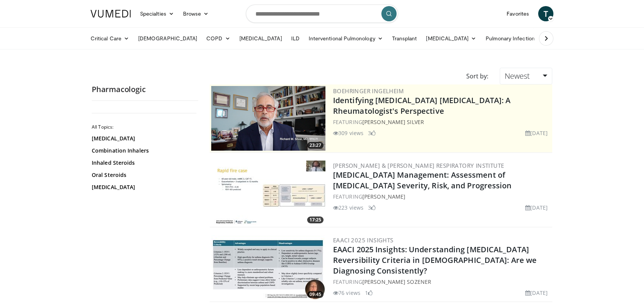 Image resolution: width=644 pixels, height=304 pixels. What do you see at coordinates (348, 207) in the screenshot?
I see `li: 223 views` at bounding box center [348, 207].